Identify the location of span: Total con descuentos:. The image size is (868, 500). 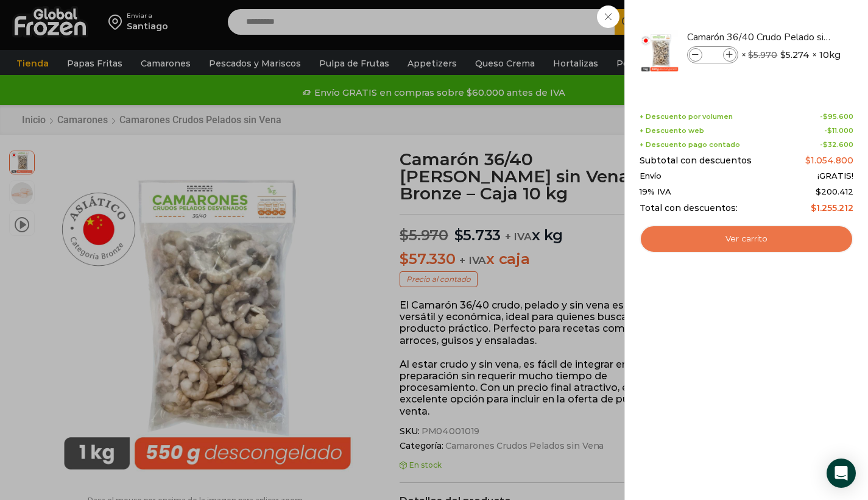
(689, 208).